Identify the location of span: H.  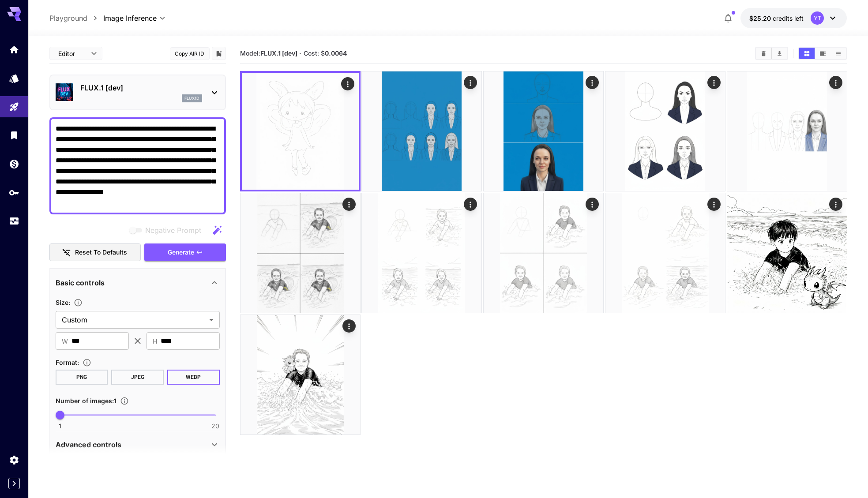
(155, 341).